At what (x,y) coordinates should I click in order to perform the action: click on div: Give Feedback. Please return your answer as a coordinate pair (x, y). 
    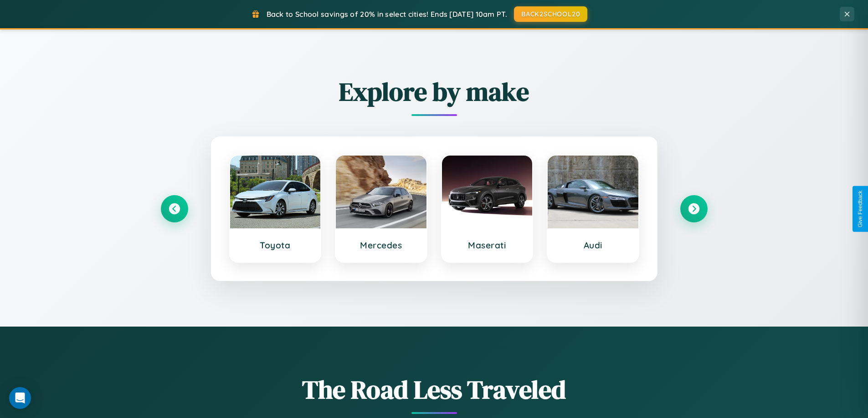
    Looking at the image, I should click on (860, 209).